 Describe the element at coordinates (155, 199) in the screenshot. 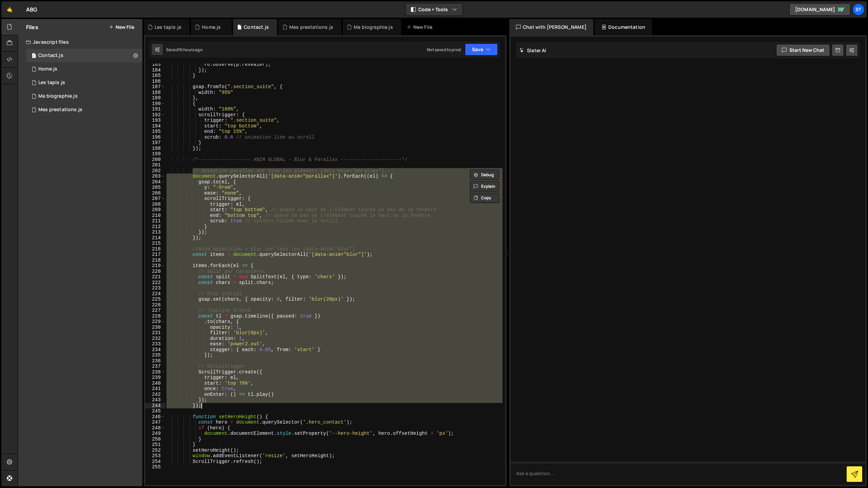

I see `div: 207` at that location.